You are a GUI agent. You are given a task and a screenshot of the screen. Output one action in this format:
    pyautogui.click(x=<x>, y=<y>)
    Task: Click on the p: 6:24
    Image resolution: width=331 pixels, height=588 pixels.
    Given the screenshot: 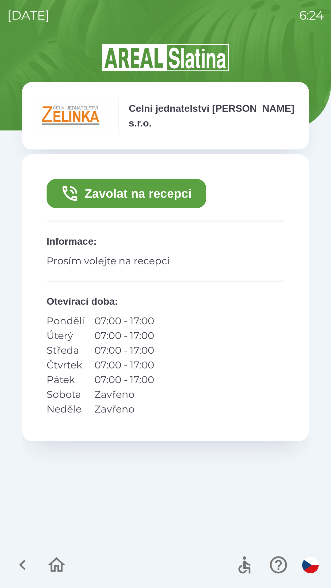 What is the action you would take?
    pyautogui.click(x=311, y=15)
    